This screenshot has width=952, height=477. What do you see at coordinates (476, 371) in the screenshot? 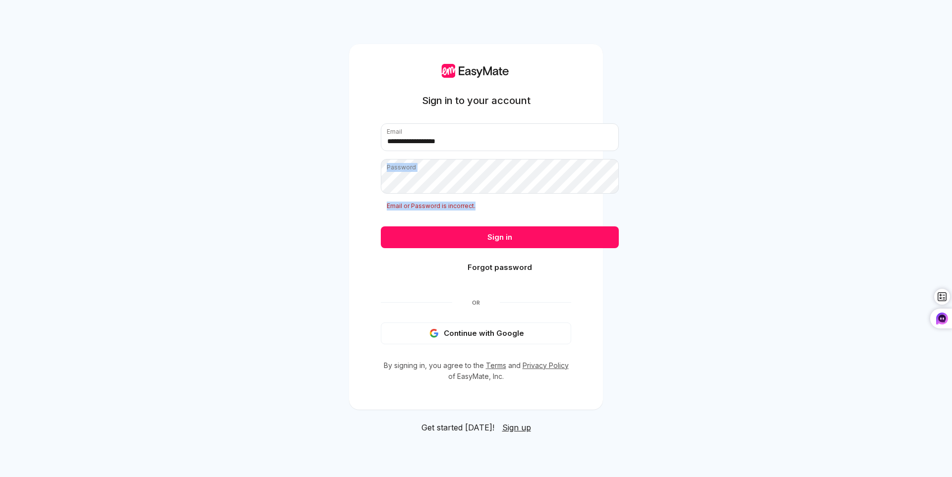
I see `p: By signing in, you agree to the and of EasyMate, Inc.` at bounding box center [476, 371].